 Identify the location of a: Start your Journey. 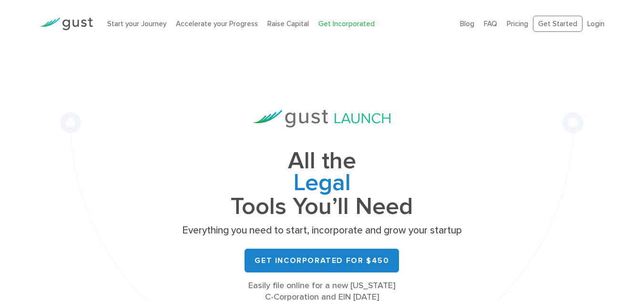
(137, 24).